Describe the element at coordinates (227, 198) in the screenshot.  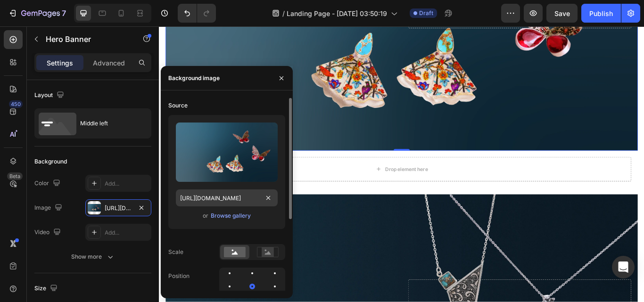
I see `input: https://example.com/image.jpg` at that location.